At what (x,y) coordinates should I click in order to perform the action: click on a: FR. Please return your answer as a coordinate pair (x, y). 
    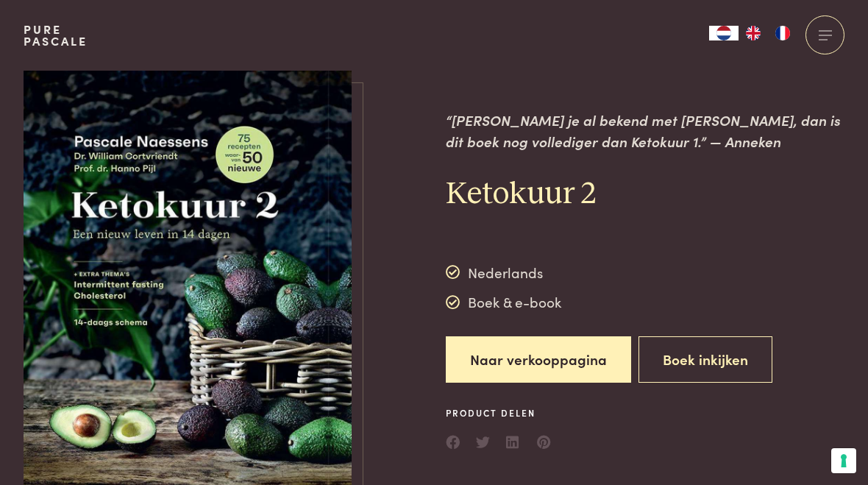
    Looking at the image, I should click on (783, 33).